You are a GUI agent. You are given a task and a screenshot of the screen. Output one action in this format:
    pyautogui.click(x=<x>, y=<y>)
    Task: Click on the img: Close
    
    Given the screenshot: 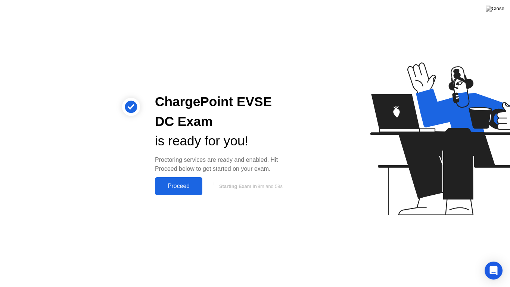 What is the action you would take?
    pyautogui.click(x=496, y=9)
    